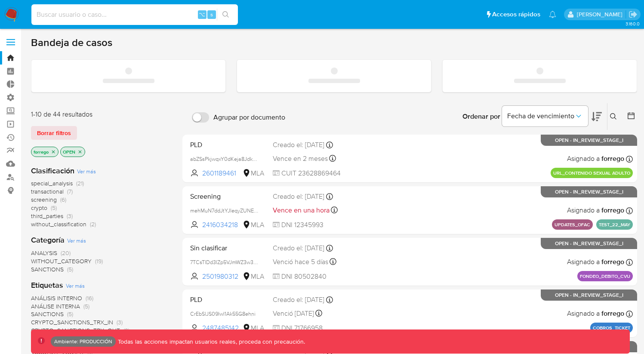 The width and height of the screenshot is (644, 354). Describe the element at coordinates (601, 14) in the screenshot. I see `p: fabriany.orrego@mercadolibre.com.co` at that location.